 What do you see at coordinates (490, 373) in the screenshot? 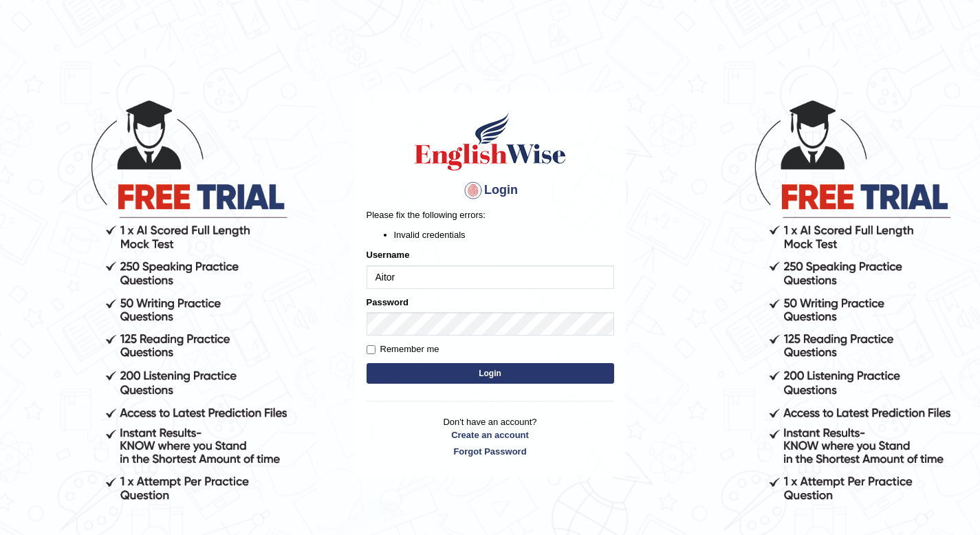
I see `button: Login` at bounding box center [490, 373].